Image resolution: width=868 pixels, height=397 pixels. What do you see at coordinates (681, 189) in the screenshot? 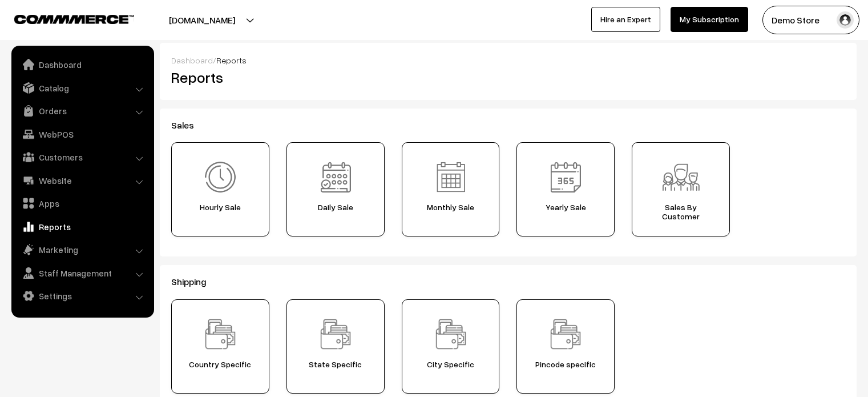
I see `a: Report Sales ByCustomer` at bounding box center [681, 189].